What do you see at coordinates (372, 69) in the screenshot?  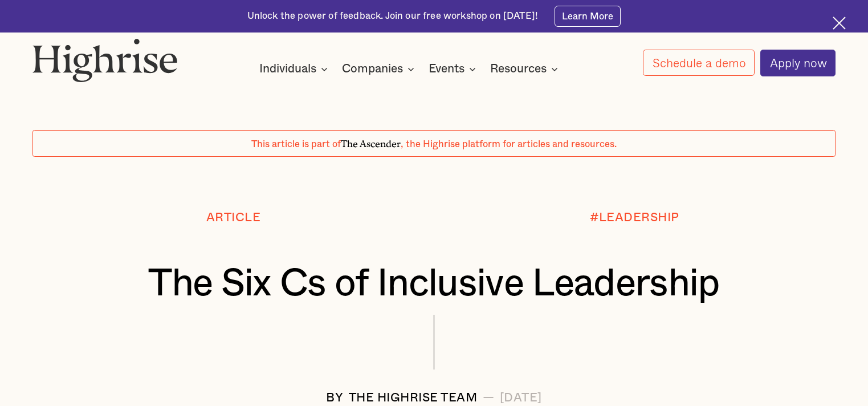 I see `div: Companies` at bounding box center [372, 69].